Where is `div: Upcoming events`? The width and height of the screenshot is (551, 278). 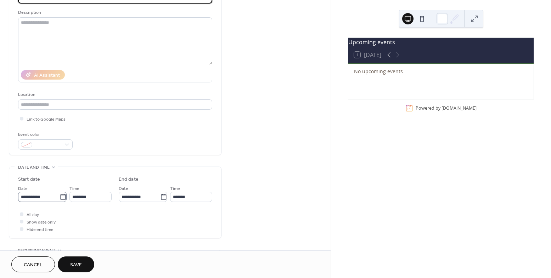 div: Upcoming events is located at coordinates (441, 42).